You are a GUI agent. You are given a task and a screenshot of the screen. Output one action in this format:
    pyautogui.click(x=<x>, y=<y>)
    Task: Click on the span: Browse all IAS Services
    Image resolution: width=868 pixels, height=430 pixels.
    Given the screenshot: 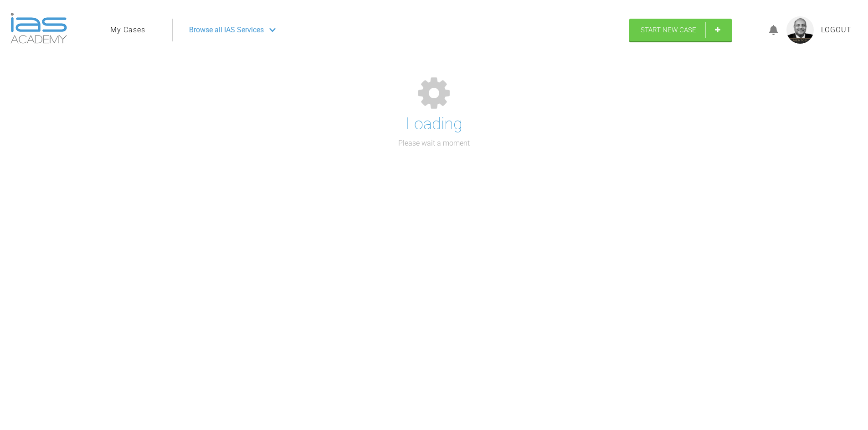 What is the action you would take?
    pyautogui.click(x=227, y=30)
    